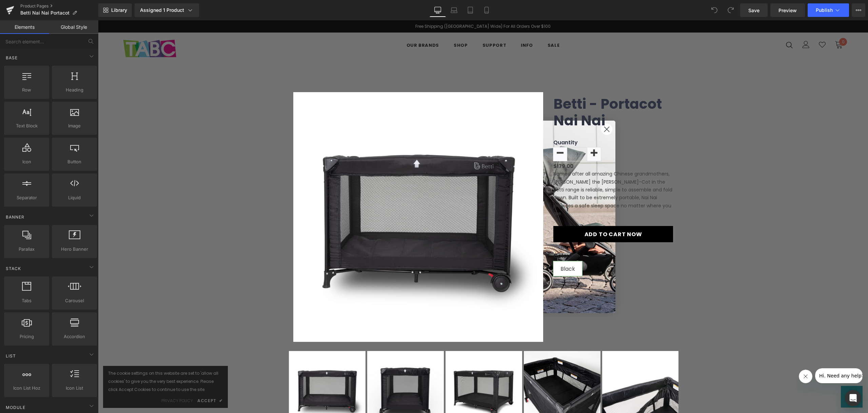 The height and width of the screenshot is (413, 868). Describe the element at coordinates (27, 336) in the screenshot. I see `span: Pricing` at that location.